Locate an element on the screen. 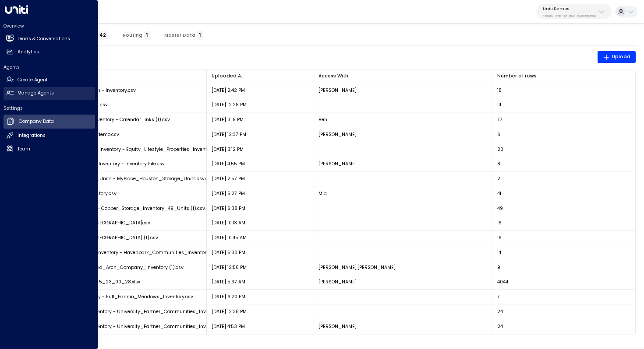 This screenshot has height=349, width=644. h2: Settings is located at coordinates (49, 108).